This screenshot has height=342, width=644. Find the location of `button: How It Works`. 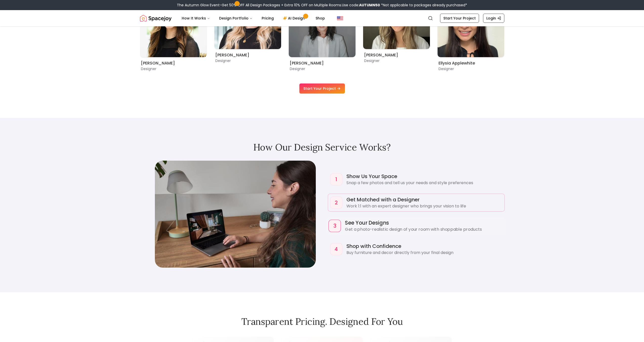

button: How It Works is located at coordinates (196, 18).